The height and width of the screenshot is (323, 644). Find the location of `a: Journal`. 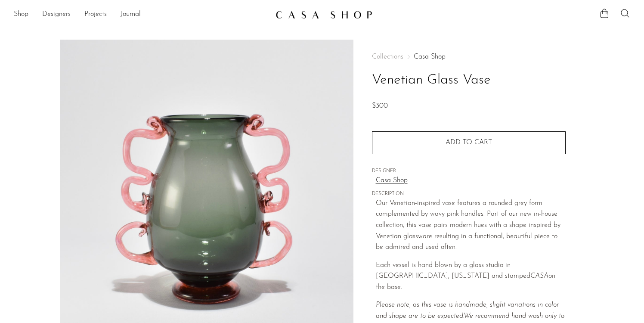

a: Journal is located at coordinates (130, 15).